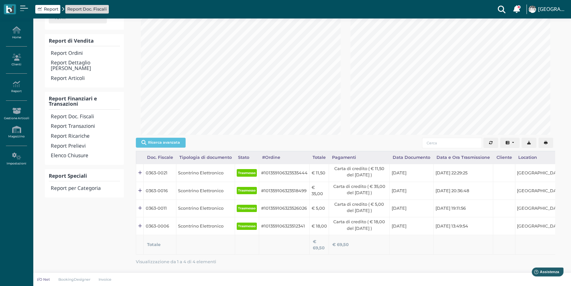 Image resolution: width=571 pixels, height=286 pixels. Describe the element at coordinates (51, 9) in the screenshot. I see `span: Report` at that location.